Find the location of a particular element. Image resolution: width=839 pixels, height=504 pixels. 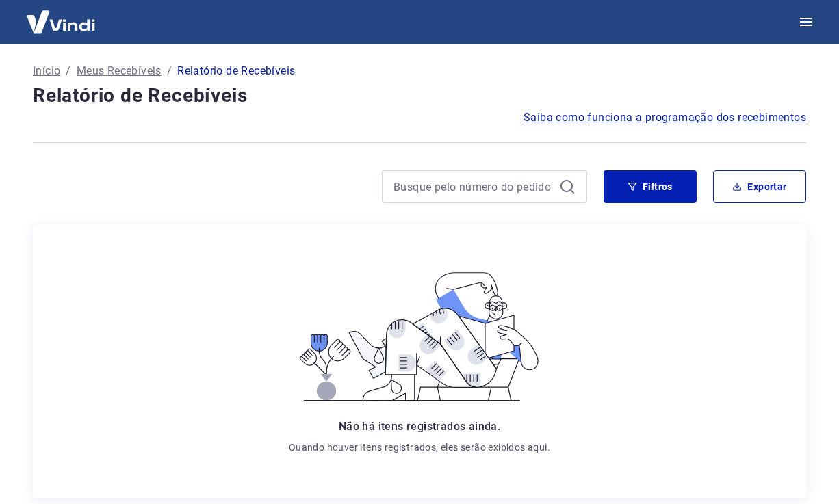

a: Meus Recebíveis is located at coordinates (119, 71).